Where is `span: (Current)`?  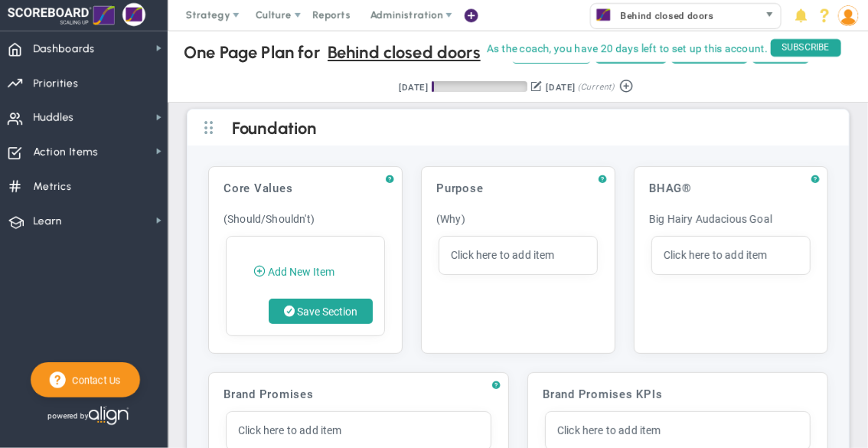
span: (Current) is located at coordinates (596, 87).